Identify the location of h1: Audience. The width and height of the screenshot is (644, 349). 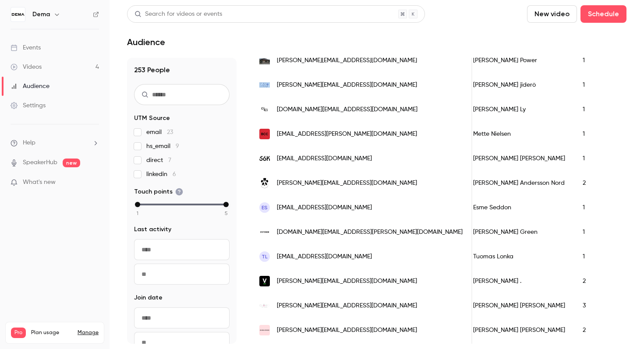
(146, 42).